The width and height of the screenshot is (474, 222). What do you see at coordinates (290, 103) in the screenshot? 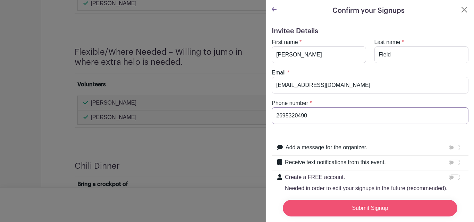
I see `label: Phone number` at bounding box center [290, 103].